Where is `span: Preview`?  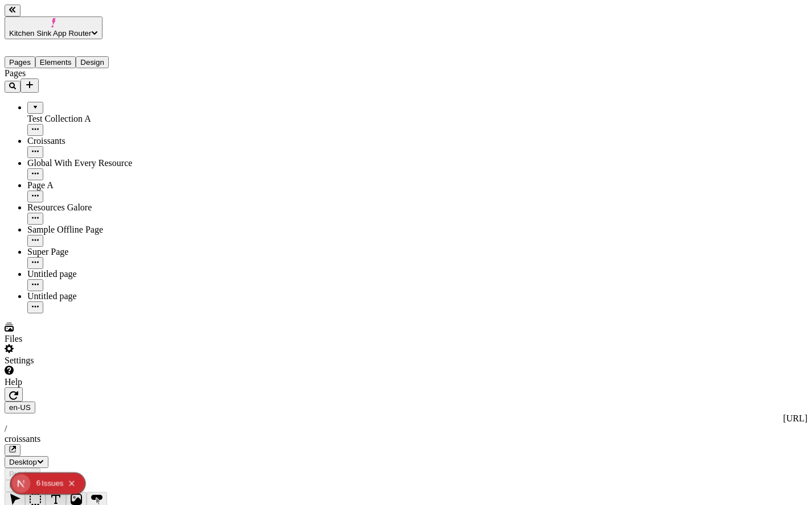 span: Preview is located at coordinates (23, 474).